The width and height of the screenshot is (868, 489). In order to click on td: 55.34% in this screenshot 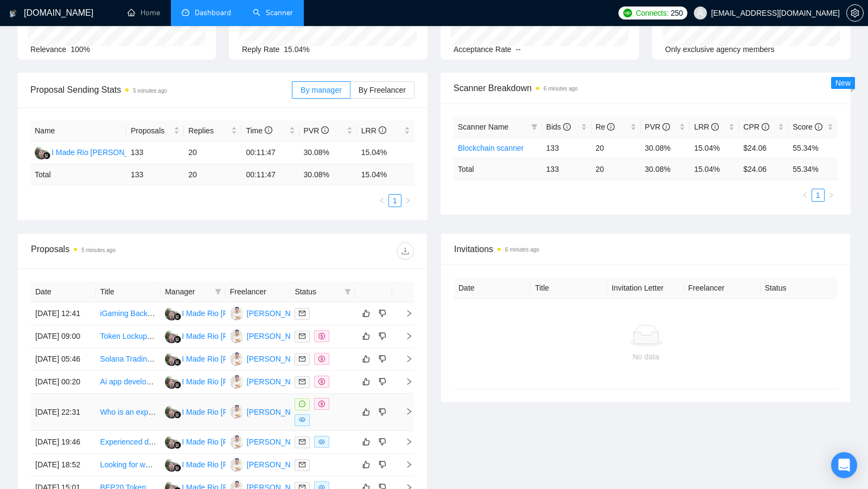, I will do `click(812, 147)`.